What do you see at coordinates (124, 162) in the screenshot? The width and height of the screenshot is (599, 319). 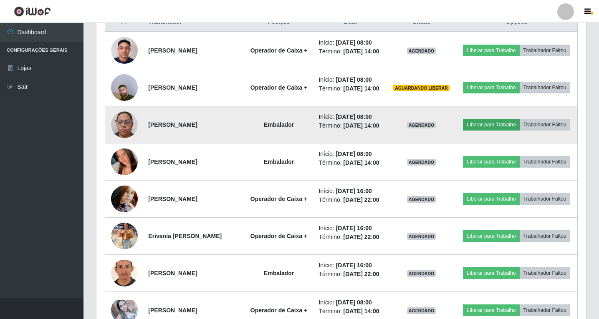 I see `img: 1756303335716.jpeg` at bounding box center [124, 162].